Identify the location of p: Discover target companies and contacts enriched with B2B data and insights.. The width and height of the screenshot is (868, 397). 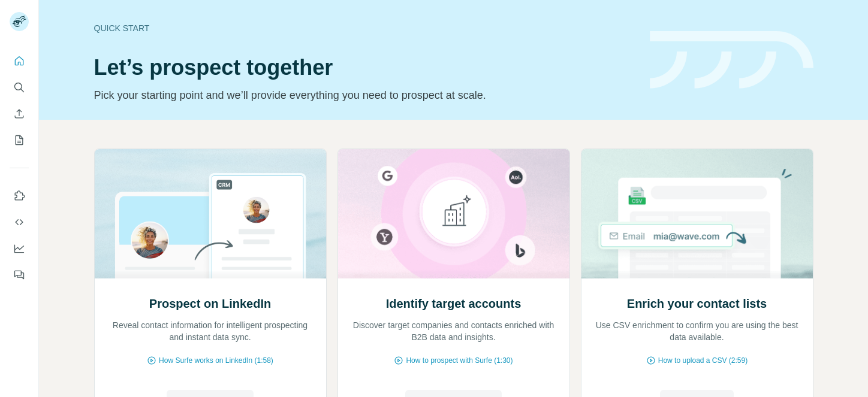
(454, 332).